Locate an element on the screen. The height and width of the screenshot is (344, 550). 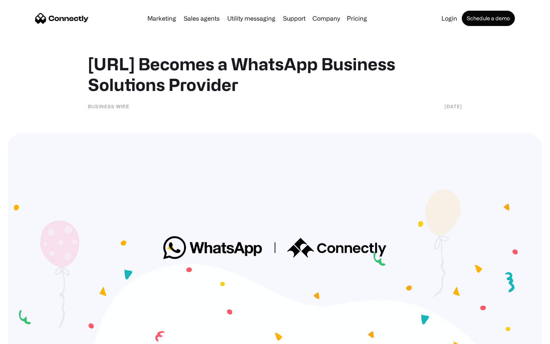
aside: Language selected: English is located at coordinates (27, 336).